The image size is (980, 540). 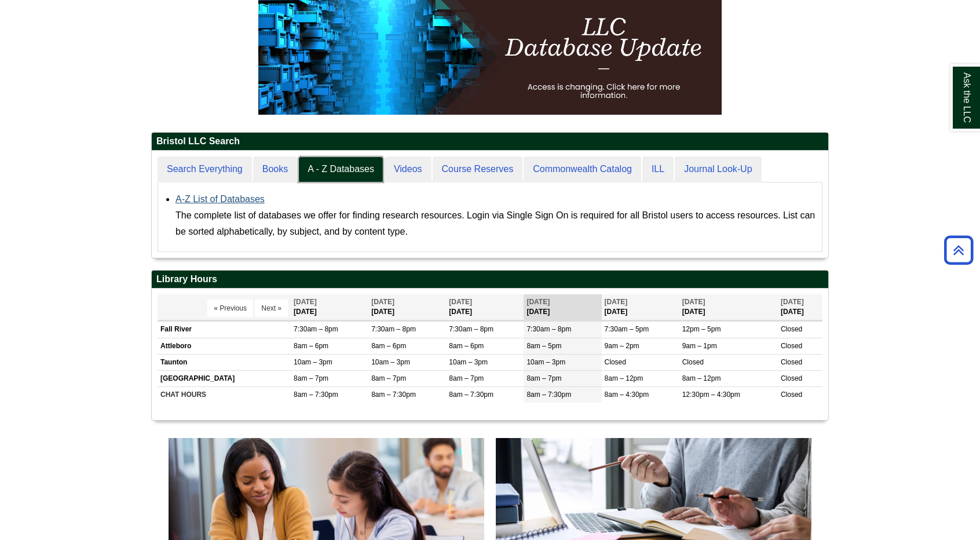 What do you see at coordinates (544, 346) in the screenshot?
I see `span: 8am – 5pm` at bounding box center [544, 346].